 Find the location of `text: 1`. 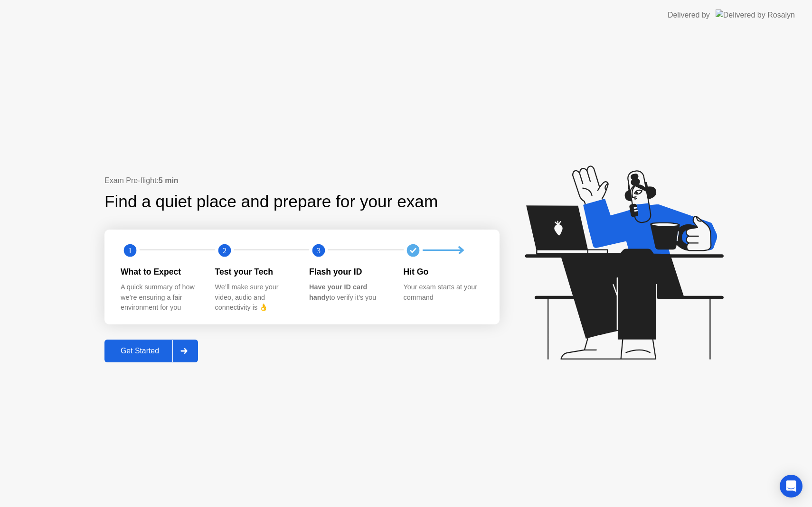

text: 1 is located at coordinates (130, 250).